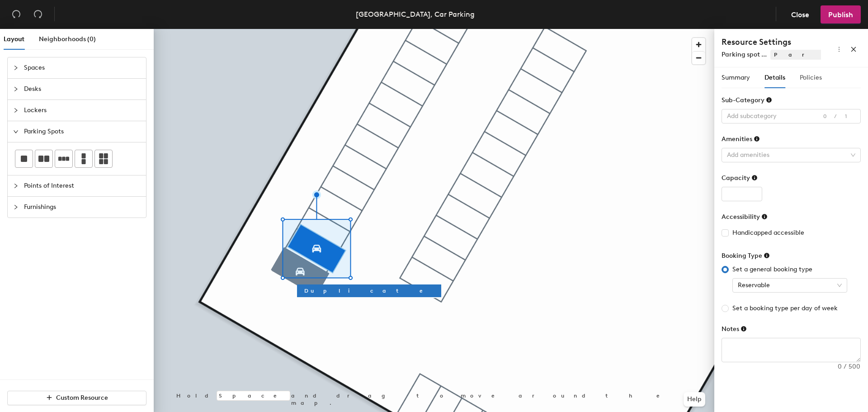 This screenshot has height=412, width=868. Describe the element at coordinates (82, 397) in the screenshot. I see `span: Custom Resource` at that location.